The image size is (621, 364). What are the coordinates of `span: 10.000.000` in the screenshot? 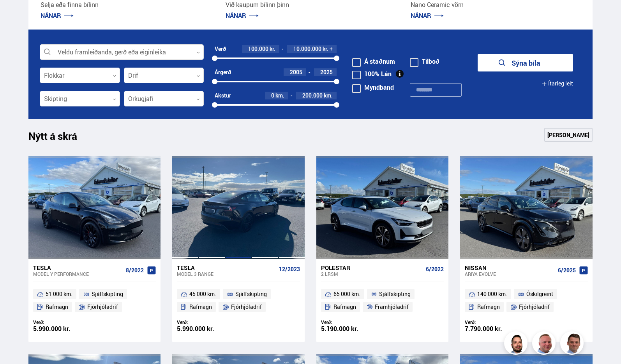 It's located at (307, 48).